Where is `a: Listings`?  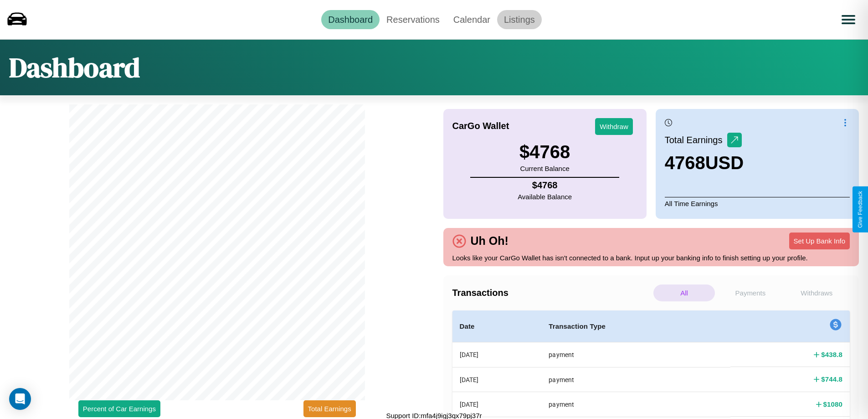 a: Listings is located at coordinates (520, 20).